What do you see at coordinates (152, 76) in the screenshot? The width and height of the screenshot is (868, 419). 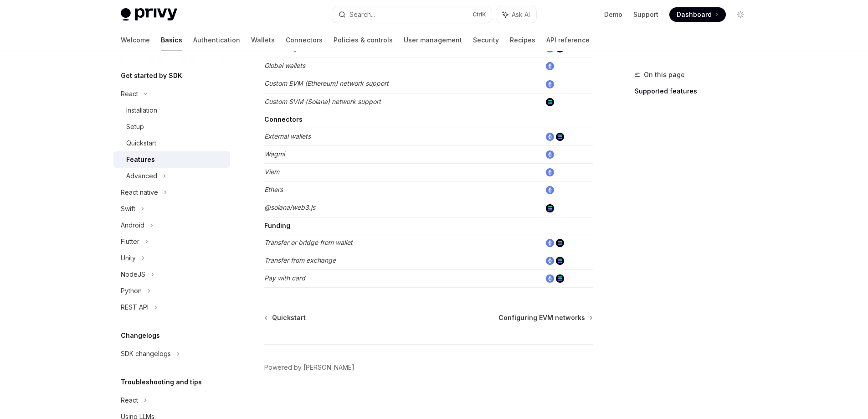 I see `h5: Get started by SDK` at bounding box center [152, 76].